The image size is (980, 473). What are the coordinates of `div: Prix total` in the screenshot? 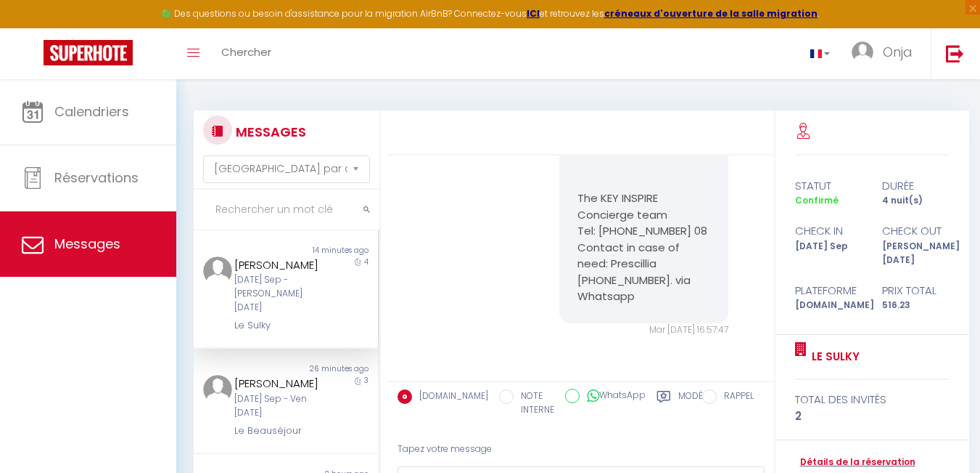 It's located at (916, 291).